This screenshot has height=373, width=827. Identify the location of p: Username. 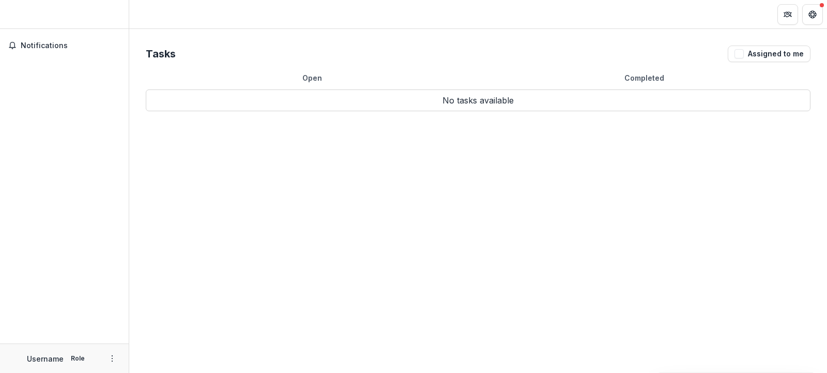
(45, 358).